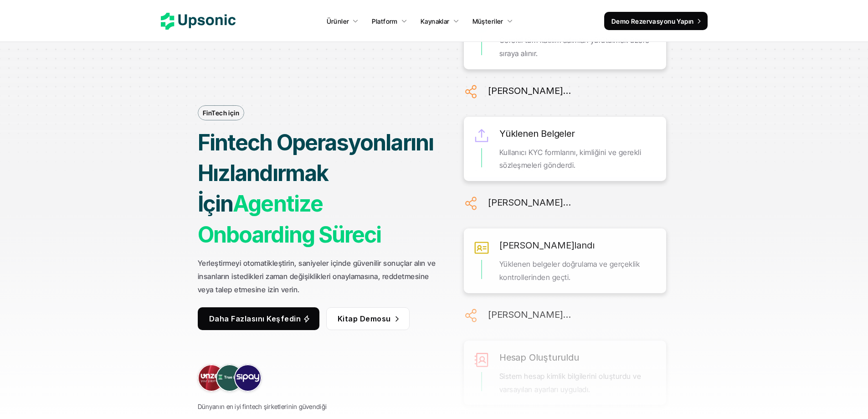  I want to click on font: Fintech Operasyonlarını Hızlandırmak İçin, so click(318, 173).